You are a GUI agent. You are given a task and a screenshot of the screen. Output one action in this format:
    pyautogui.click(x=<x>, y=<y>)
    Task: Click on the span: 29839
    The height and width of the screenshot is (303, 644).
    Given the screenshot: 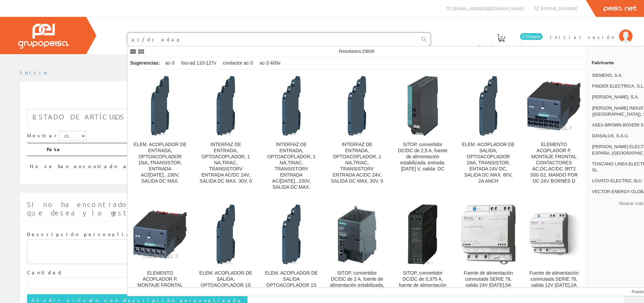 What is the action you would take?
    pyautogui.click(x=368, y=51)
    